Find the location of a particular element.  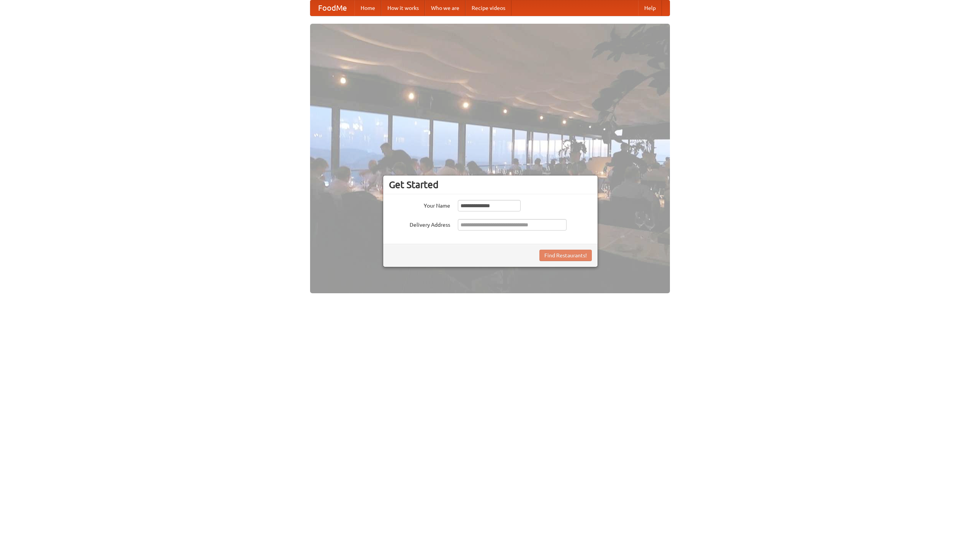

label: Your Name is located at coordinates (420, 205).